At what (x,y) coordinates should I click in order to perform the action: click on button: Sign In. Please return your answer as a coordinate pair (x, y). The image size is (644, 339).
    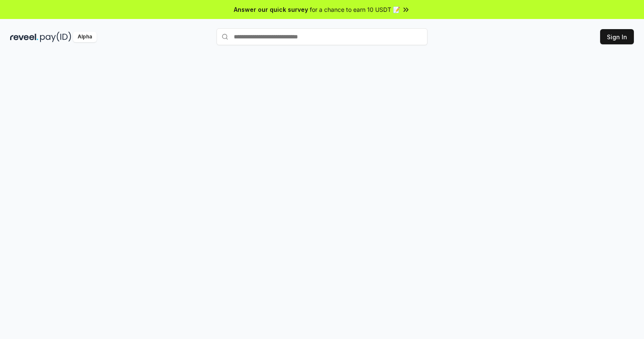
    Looking at the image, I should click on (617, 36).